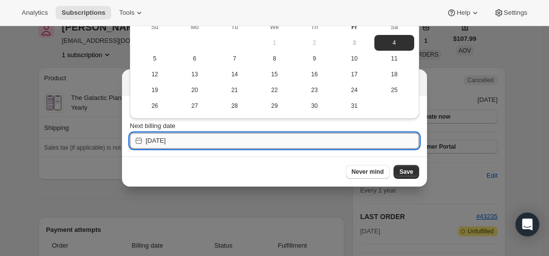 Image resolution: width=549 pixels, height=256 pixels. What do you see at coordinates (274, 90) in the screenshot?
I see `span: 22` at bounding box center [274, 90].